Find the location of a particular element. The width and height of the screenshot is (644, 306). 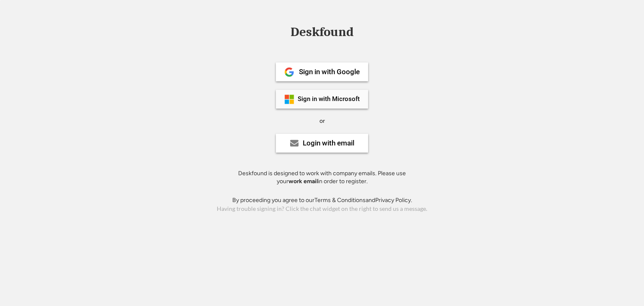

div: Deskfound is designed to work with company emails. Please use your in order to register. is located at coordinates (322, 177).